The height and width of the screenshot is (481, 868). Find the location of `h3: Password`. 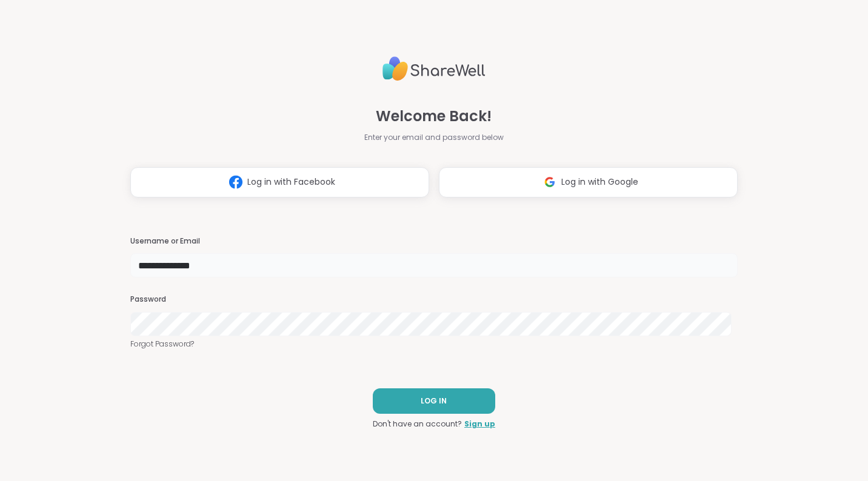

h3: Password is located at coordinates (434, 299).